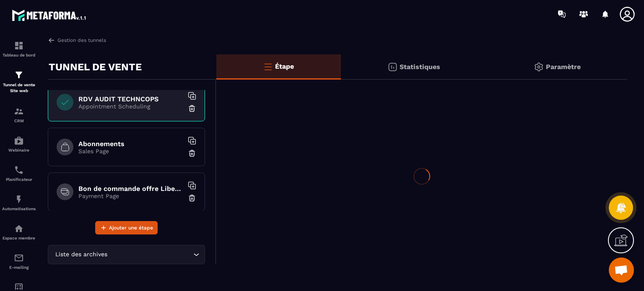 The width and height of the screenshot is (644, 291). Describe the element at coordinates (131, 196) in the screenshot. I see `p: Payment Page` at that location.